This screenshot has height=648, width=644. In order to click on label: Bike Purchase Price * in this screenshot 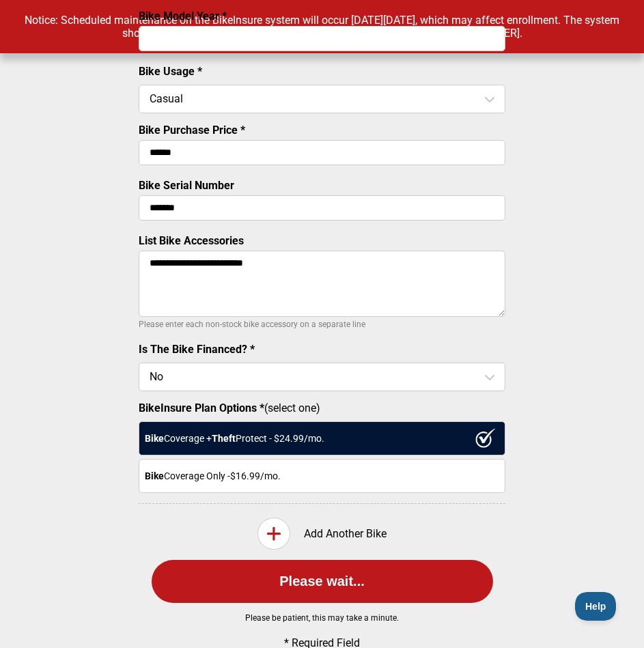, I will do `click(192, 130)`.